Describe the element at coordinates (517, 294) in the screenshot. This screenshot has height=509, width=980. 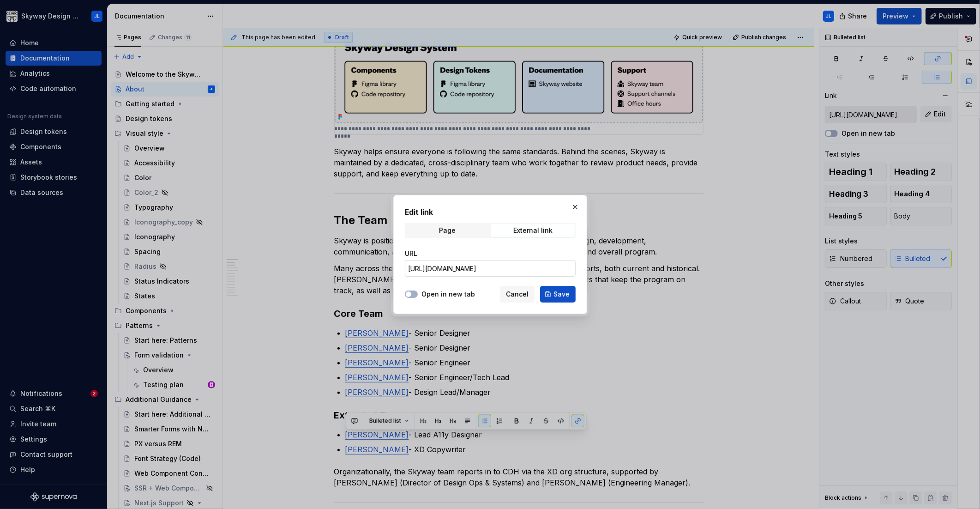
I see `span: Cancel` at that location.